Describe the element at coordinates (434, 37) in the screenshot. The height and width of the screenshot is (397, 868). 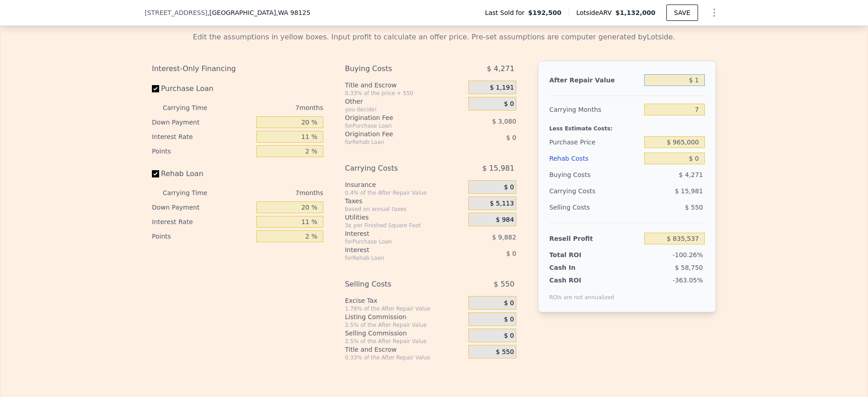
I see `div: Edit the assumptions in yellow boxes. Input profit to calculate an offer price. Pre-set assumptio...` at that location.